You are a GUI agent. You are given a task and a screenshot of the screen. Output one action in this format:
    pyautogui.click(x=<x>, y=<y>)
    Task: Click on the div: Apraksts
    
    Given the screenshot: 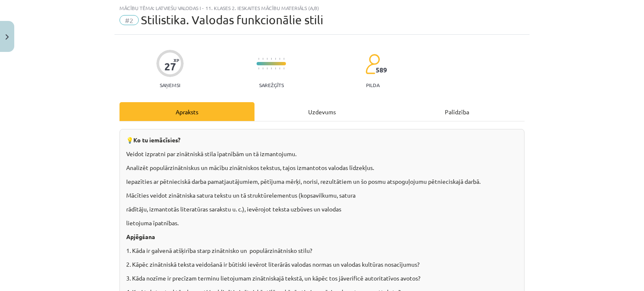 What is the action you would take?
    pyautogui.click(x=187, y=111)
    